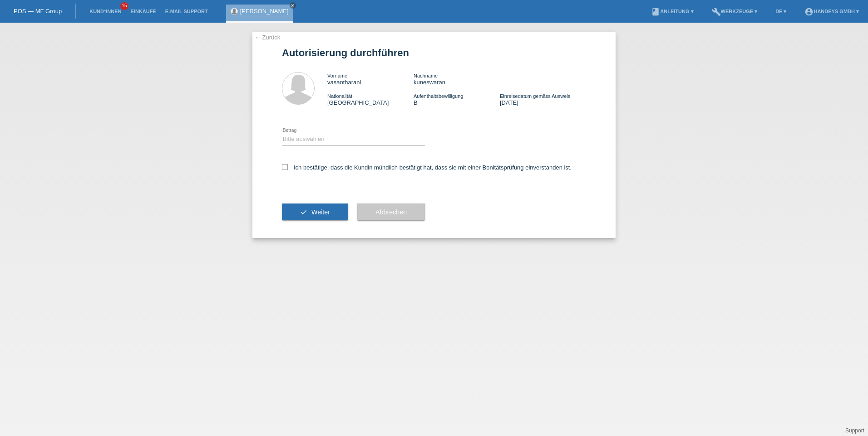 This screenshot has height=436, width=868. Describe the element at coordinates (672, 12) in the screenshot. I see `a: bookAnleitung ▾` at that location.